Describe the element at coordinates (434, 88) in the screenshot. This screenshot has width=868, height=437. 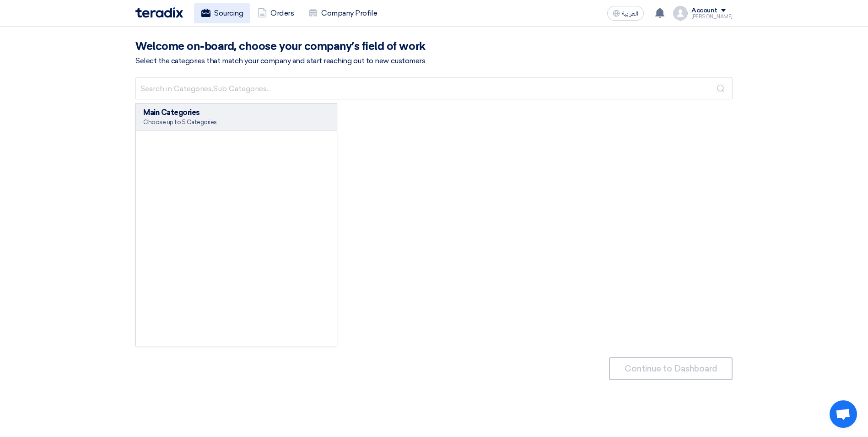
I see `input: Search in Categories,Sub Categories...` at that location.